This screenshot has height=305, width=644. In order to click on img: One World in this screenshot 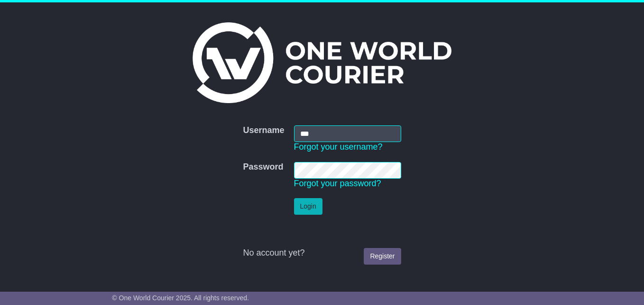, I will do `click(322, 63)`.